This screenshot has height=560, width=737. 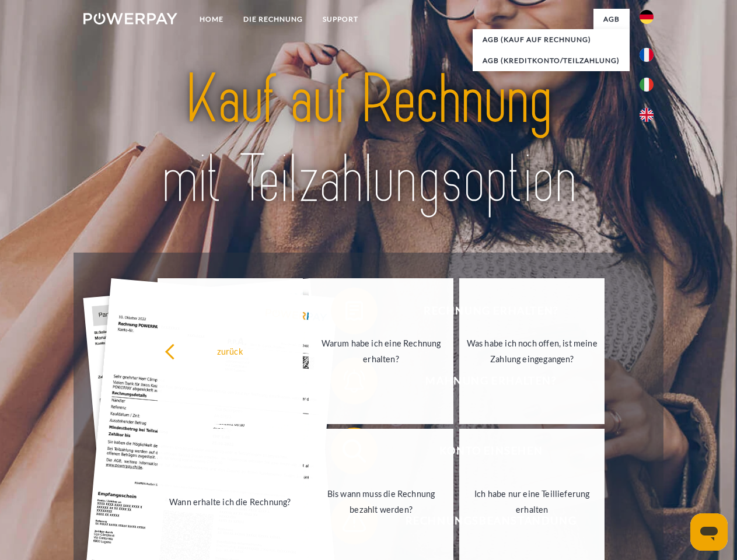 What do you see at coordinates (230, 350) in the screenshot?
I see `div: zurück` at bounding box center [230, 350].